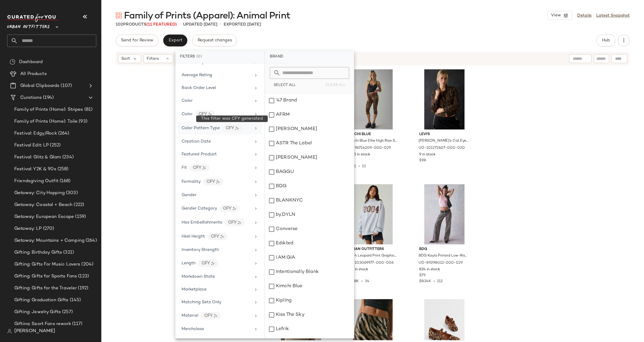 The image size is (644, 342). Describe the element at coordinates (78, 205) in the screenshot. I see `span: (222)` at that location.